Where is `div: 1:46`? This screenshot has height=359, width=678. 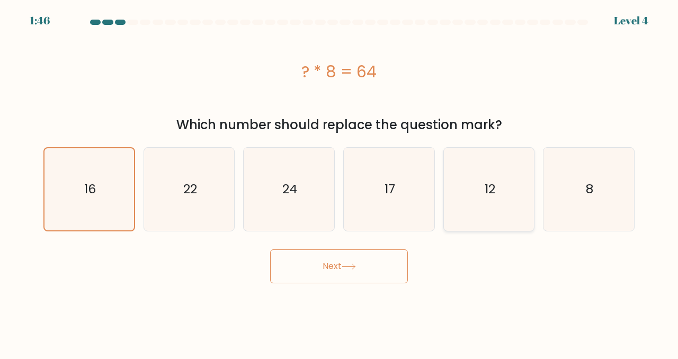
div: 1:46 is located at coordinates (40, 21).